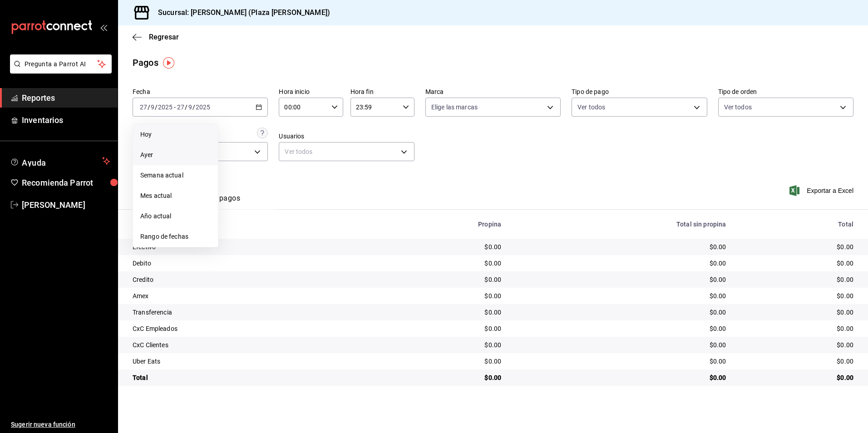 The image size is (868, 433). I want to click on button: Pregunta a Parrot AI, so click(61, 64).